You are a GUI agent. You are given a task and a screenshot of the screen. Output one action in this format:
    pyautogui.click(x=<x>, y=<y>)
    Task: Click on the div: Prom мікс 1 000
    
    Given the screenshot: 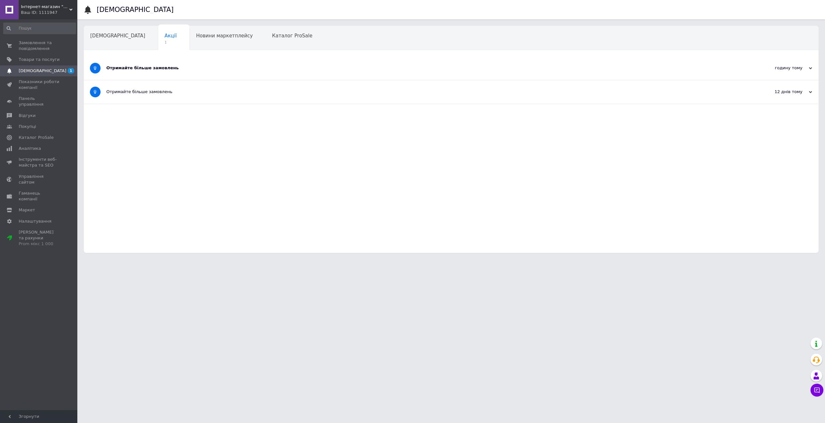 What is the action you would take?
    pyautogui.click(x=39, y=244)
    